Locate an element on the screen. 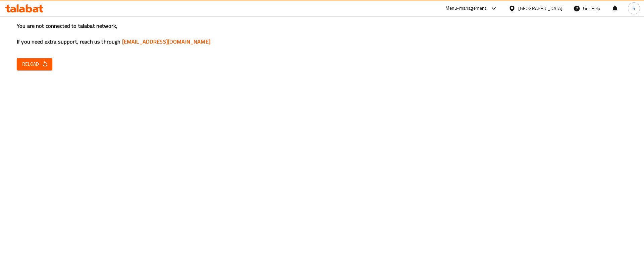  span: Reload is located at coordinates (35, 64).